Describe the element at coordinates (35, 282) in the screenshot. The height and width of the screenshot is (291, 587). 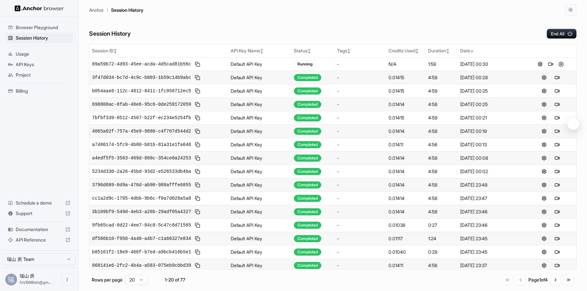
I see `span: fris1998tsh@gmail.com` at that location.